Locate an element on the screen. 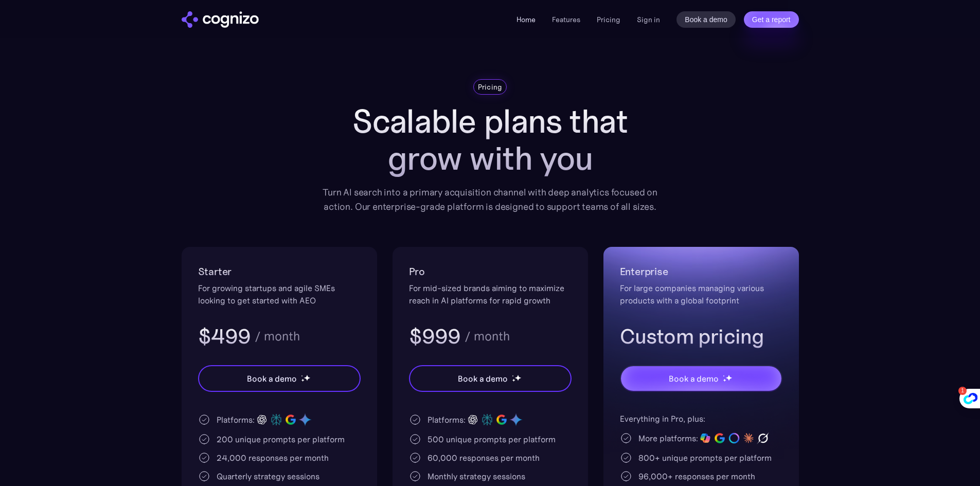  div: For growing startups and agile SMEs looking to get started with AEO is located at coordinates (279, 294).